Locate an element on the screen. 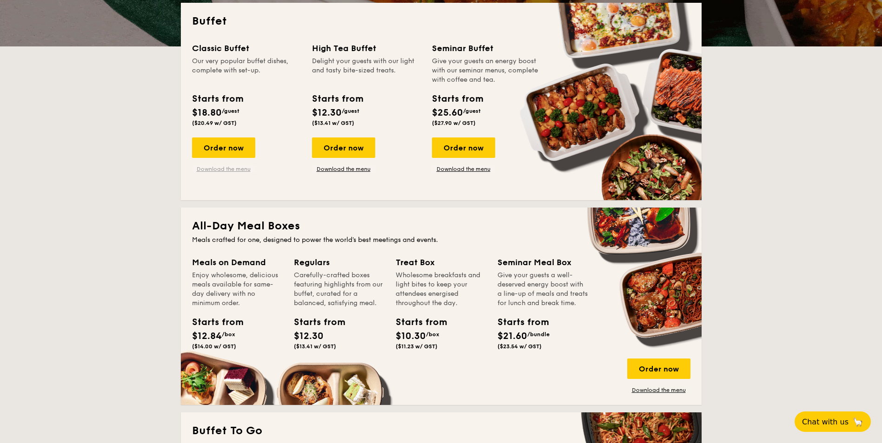  div: Seminar Buffet is located at coordinates (486, 48).